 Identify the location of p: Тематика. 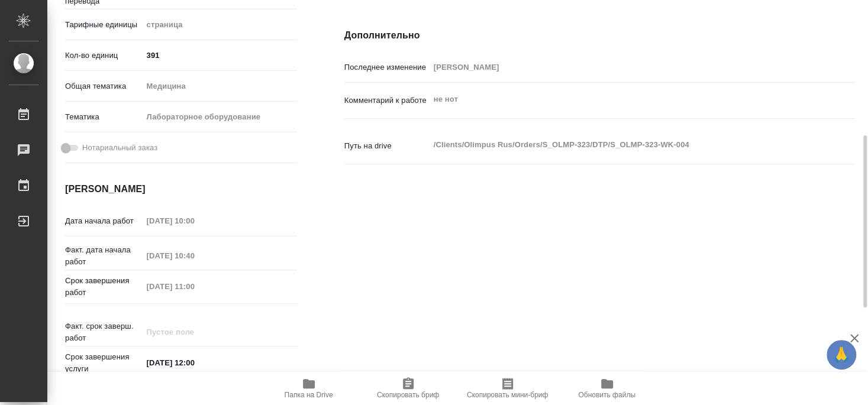
(104, 117).